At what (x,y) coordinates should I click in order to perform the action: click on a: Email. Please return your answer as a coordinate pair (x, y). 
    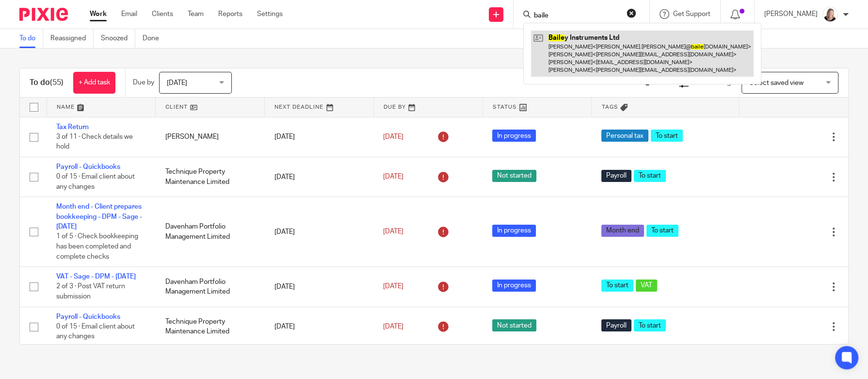
    Looking at the image, I should click on (129, 14).